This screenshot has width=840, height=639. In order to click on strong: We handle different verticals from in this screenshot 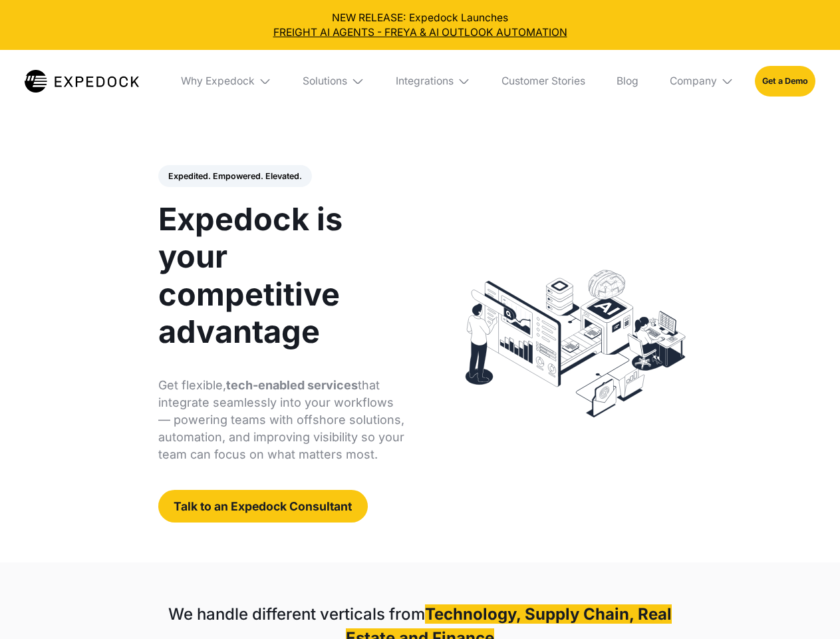, I will do `click(297, 614)`.